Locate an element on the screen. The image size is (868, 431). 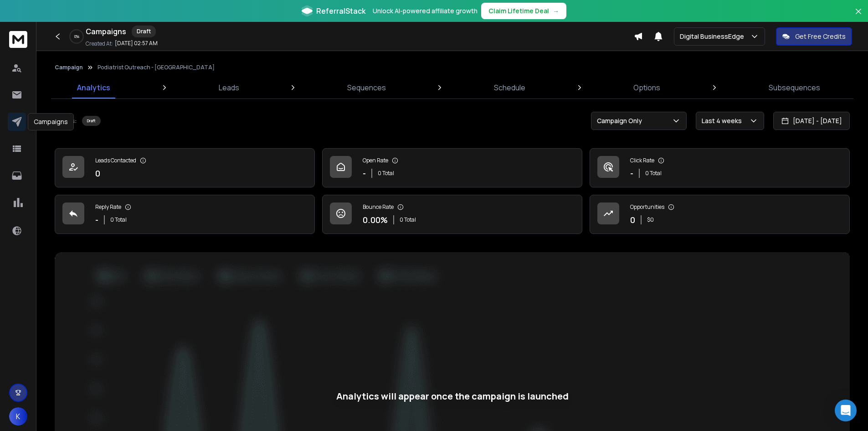
p: Reply Rate is located at coordinates (108, 207).